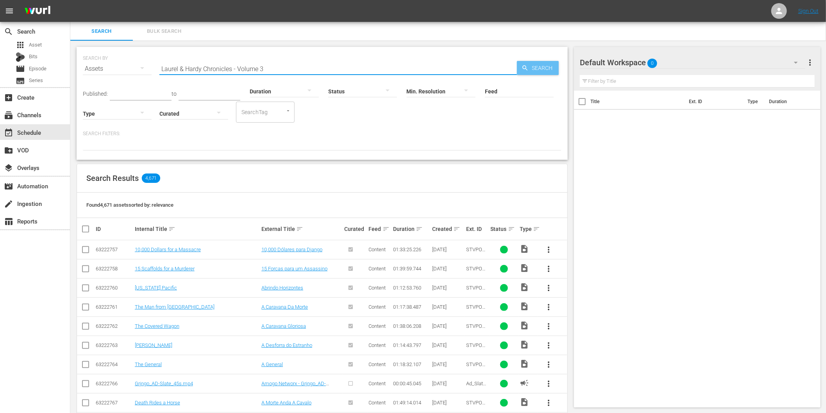 This screenshot has width=826, height=413. What do you see at coordinates (411, 383) in the screenshot?
I see `div: 00:00:45.045` at bounding box center [411, 383].